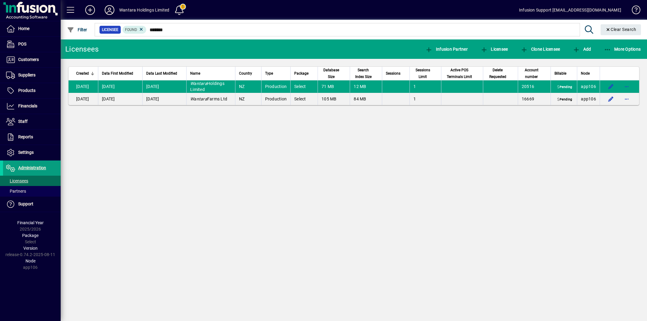 The image size is (647, 321). What do you see at coordinates (17, 181) in the screenshot?
I see `span: Licensees` at bounding box center [17, 181].